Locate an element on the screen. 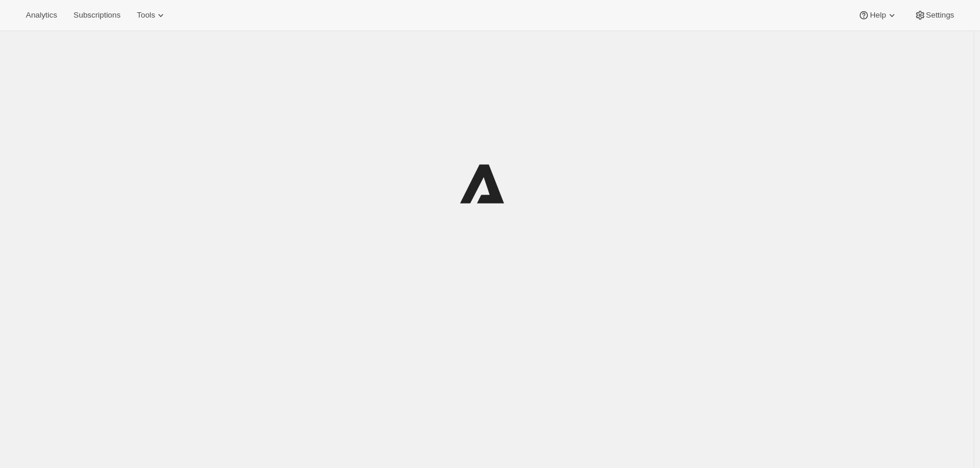 This screenshot has width=980, height=468. button: Subscriptions is located at coordinates (97, 15).